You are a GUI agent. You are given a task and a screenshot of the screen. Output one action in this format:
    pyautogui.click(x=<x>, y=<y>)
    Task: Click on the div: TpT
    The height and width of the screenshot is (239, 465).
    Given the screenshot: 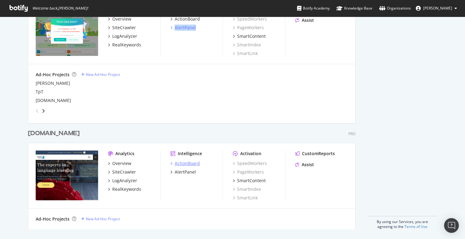 What is the action you would take?
    pyautogui.click(x=39, y=92)
    